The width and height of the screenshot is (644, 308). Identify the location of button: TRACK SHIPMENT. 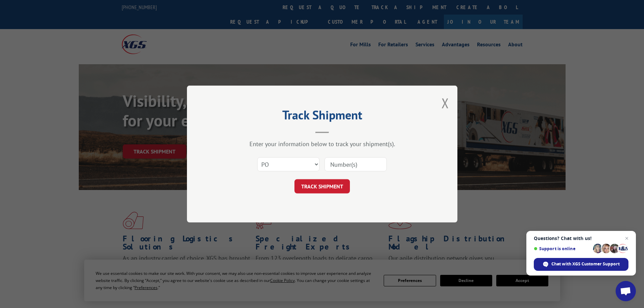
(322, 186).